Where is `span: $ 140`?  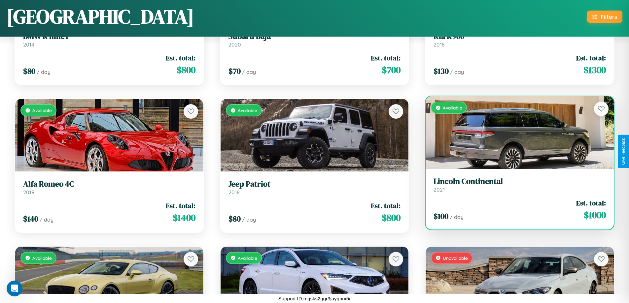
span: $ 140 is located at coordinates (31, 219).